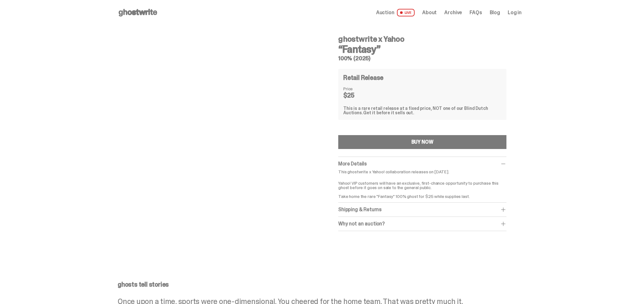 This screenshot has height=304, width=644. What do you see at coordinates (495, 13) in the screenshot?
I see `a: Blog` at bounding box center [495, 13].